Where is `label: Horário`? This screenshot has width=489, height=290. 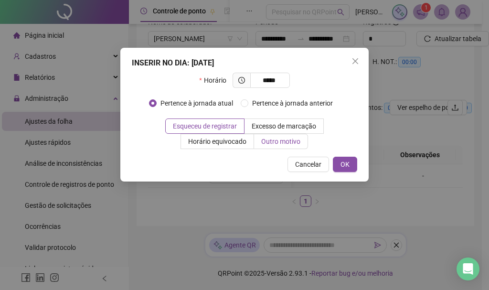 label: Horário is located at coordinates (215, 80).